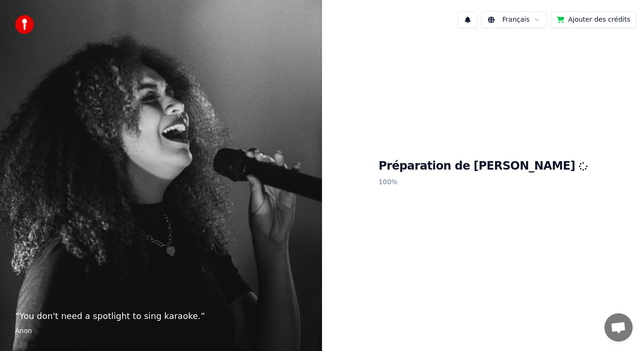  Describe the element at coordinates (593, 20) in the screenshot. I see `button: Ajouter des crédits` at that location.